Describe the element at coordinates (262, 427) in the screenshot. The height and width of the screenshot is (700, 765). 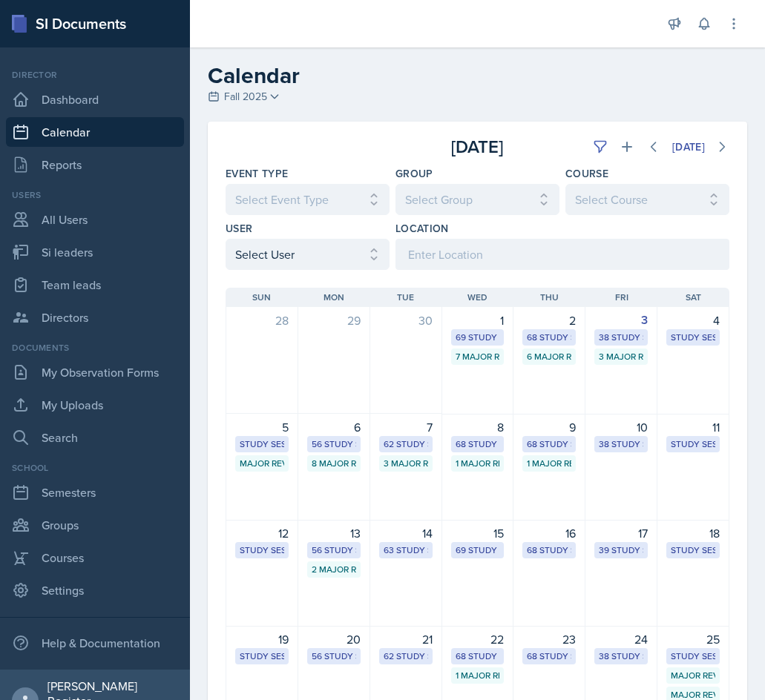
I see `div: 5` at that location.